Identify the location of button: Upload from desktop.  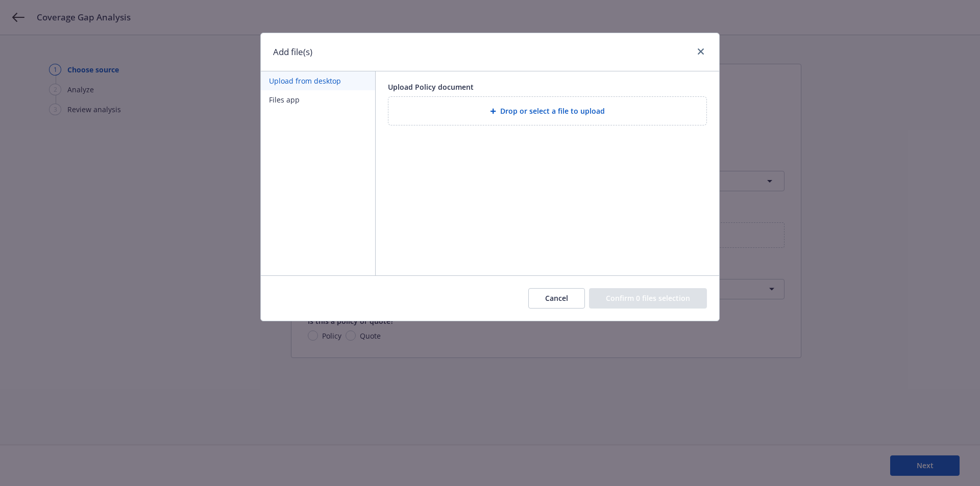
(318, 80).